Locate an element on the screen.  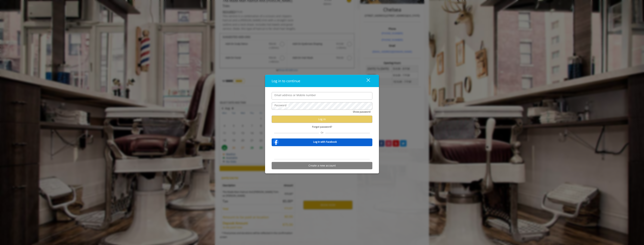
b: Log in with Facebook is located at coordinates (325, 142).